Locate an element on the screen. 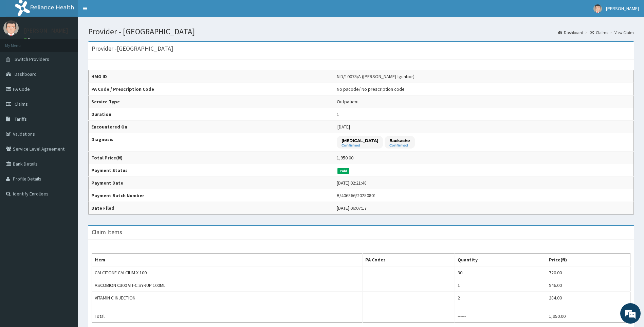  td: ASCOBION C300 VIT-C SYRUP 100ML is located at coordinates (227, 285).